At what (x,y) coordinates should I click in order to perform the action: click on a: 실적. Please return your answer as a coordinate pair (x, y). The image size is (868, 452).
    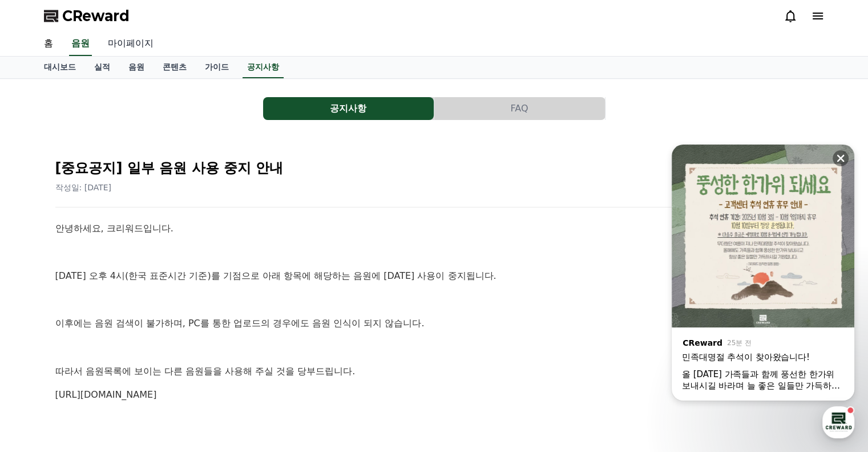
    Looking at the image, I should click on (102, 68).